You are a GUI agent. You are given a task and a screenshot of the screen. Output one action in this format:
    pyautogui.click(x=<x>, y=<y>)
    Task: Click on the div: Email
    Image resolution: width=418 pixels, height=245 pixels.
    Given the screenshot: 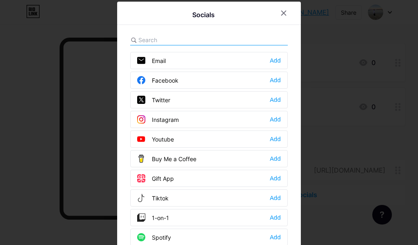 What is the action you would take?
    pyautogui.click(x=152, y=60)
    